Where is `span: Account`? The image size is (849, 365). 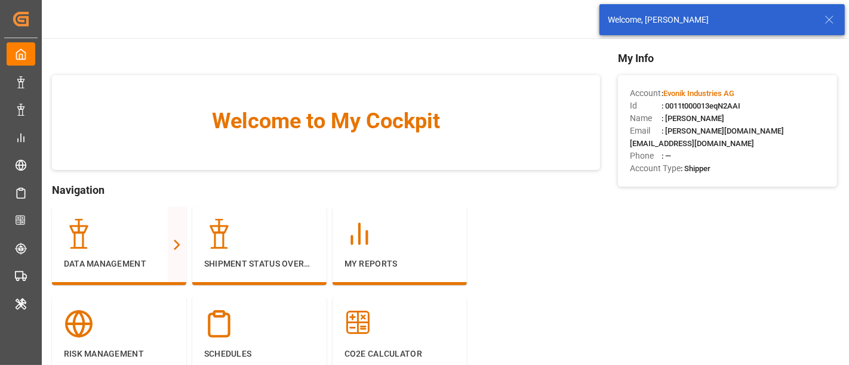
span: Account is located at coordinates (645, 93).